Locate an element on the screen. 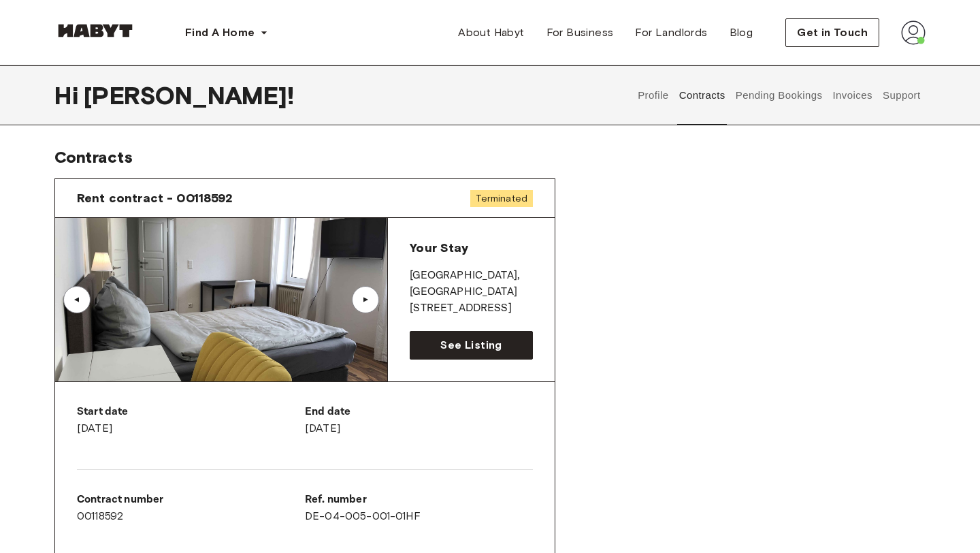  p: Ref. number is located at coordinates (419, 500).